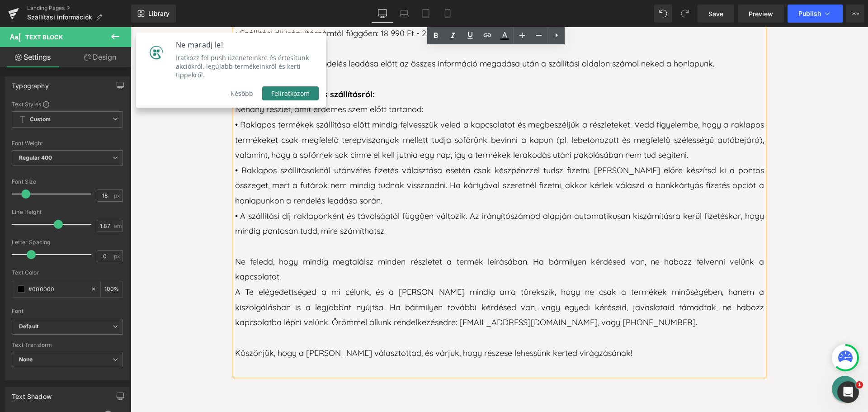 The image size is (868, 412). What do you see at coordinates (369, 242) in the screenshot?
I see `p: Ne feledd, hogy mindig megtalálsz minden részletet a termék leírásában. Ha bármilyen kérdésed van...` at bounding box center [369, 242].